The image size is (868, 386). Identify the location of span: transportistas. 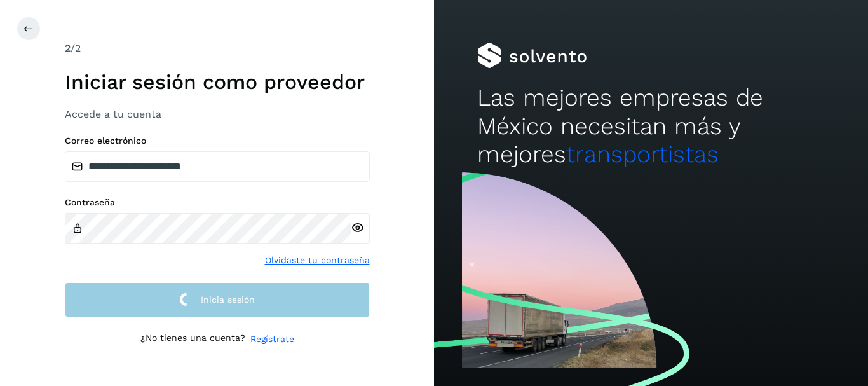
(643, 154).